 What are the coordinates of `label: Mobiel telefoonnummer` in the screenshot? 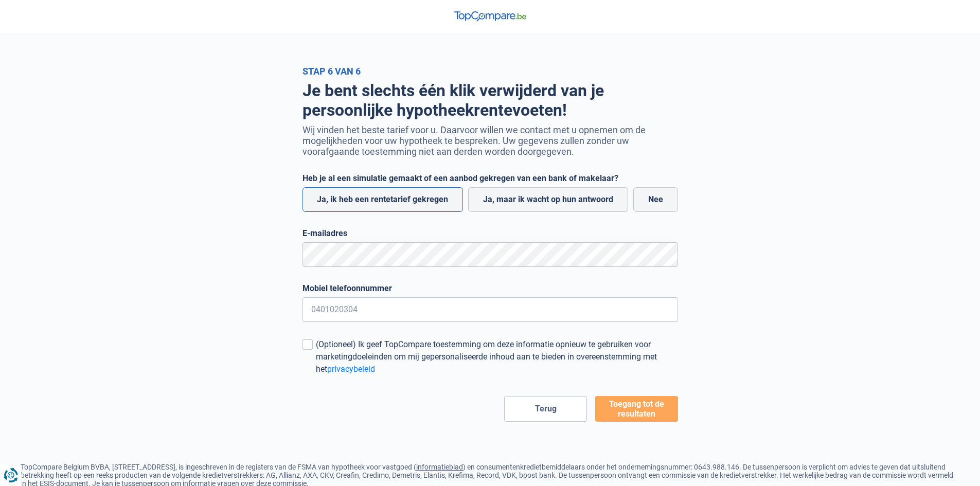 It's located at (490, 288).